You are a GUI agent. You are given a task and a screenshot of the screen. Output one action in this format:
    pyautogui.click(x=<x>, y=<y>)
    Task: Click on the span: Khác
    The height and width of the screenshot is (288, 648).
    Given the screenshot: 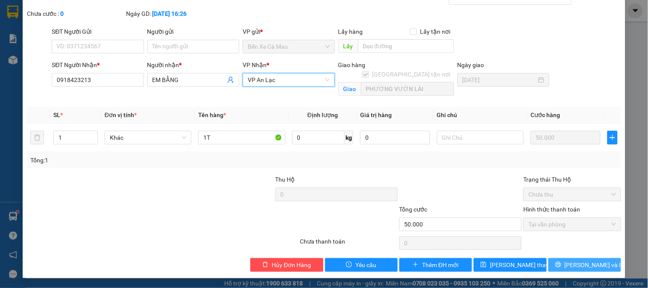 What is the action you would take?
    pyautogui.click(x=148, y=138)
    